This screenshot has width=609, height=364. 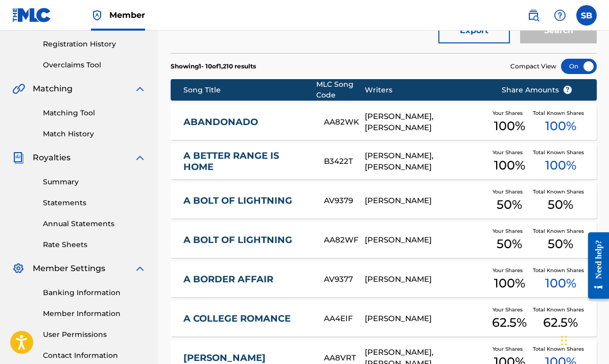 I want to click on span: Member, so click(x=127, y=15).